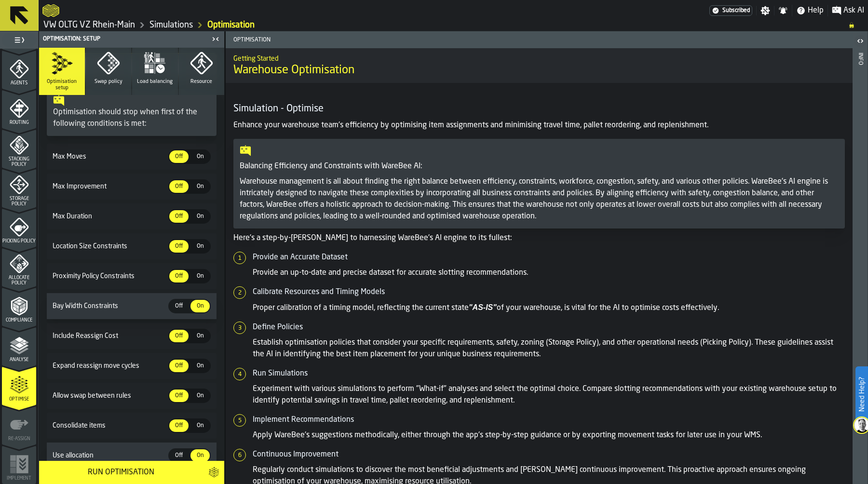 The width and height of the screenshot is (868, 484). I want to click on li: menu Picking Policy, so click(19, 227).